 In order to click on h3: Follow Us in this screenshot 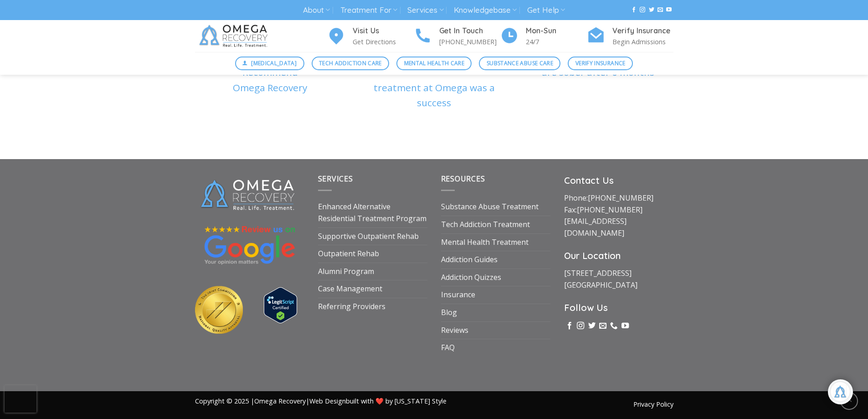, I will do `click(618, 307)`.